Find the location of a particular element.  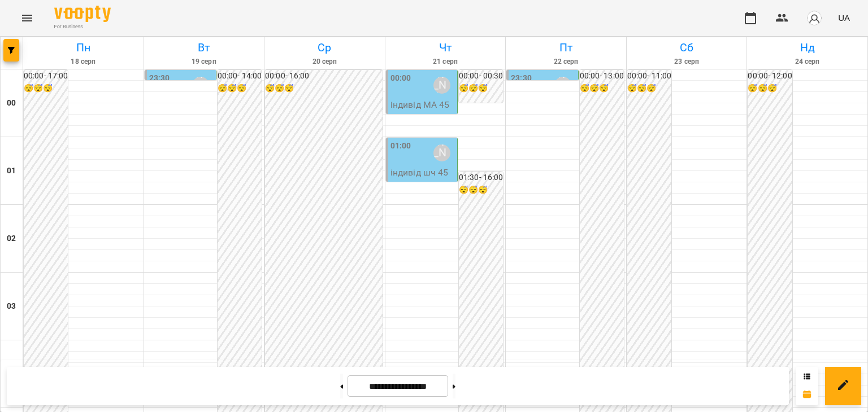

button: Menu is located at coordinates (27, 18).